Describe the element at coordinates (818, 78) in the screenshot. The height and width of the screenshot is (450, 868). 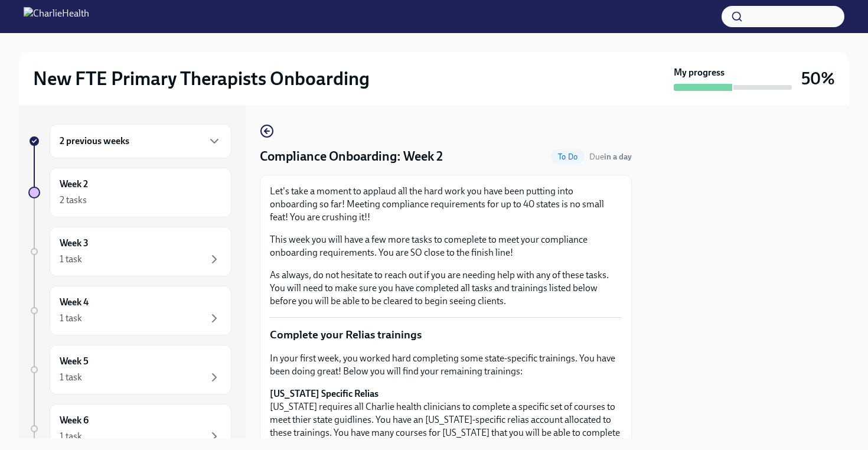
I see `h3: 50%` at that location.